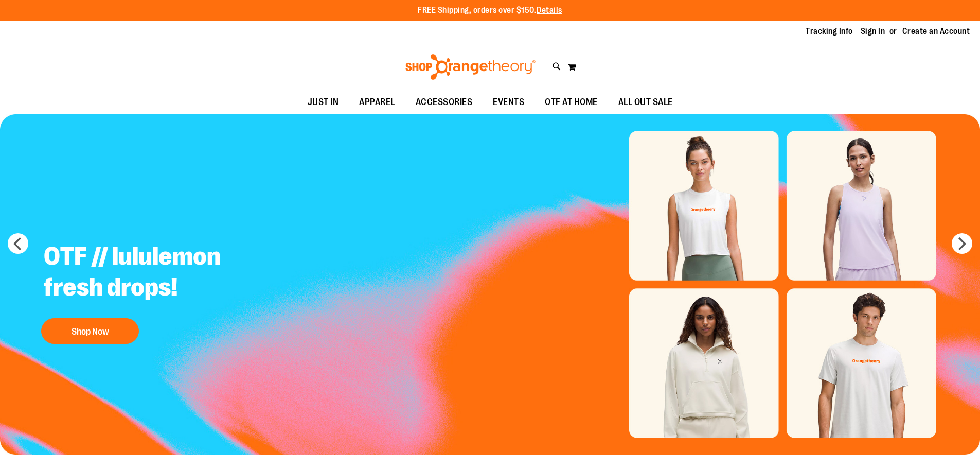 Image resolution: width=980 pixels, height=469 pixels. I want to click on span: EVENTS, so click(508, 102).